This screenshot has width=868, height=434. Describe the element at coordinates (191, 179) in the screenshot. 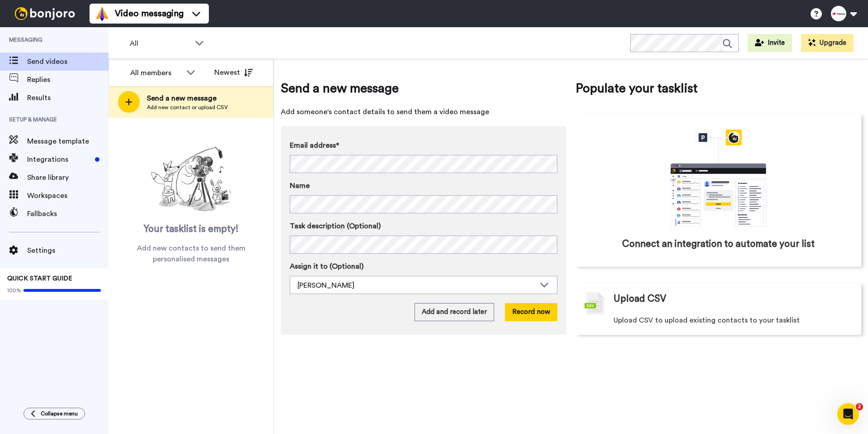

I see `img: ready-set-action.png` at that location.